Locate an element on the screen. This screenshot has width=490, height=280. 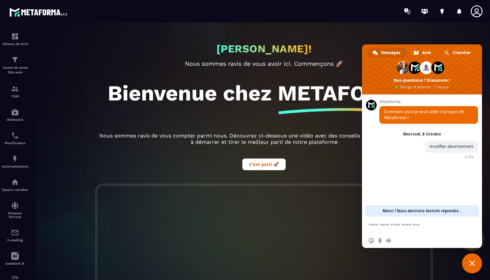
button: C’est parti 🚀 is located at coordinates (264, 164).